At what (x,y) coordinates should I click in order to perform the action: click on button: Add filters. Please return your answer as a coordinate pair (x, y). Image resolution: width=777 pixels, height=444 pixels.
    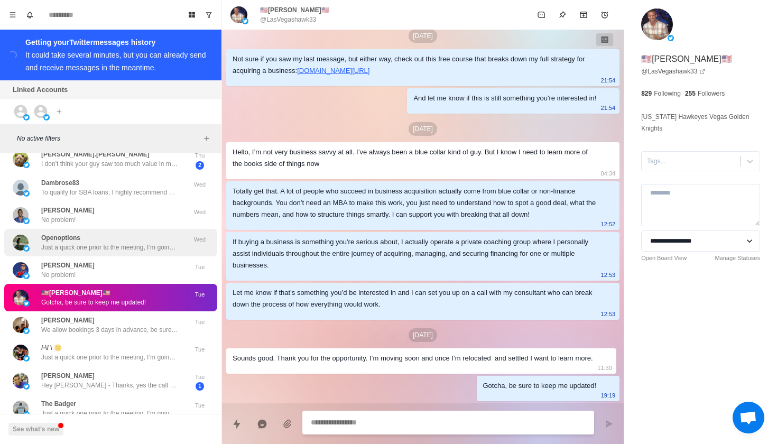
    Looking at the image, I should click on (207, 139).